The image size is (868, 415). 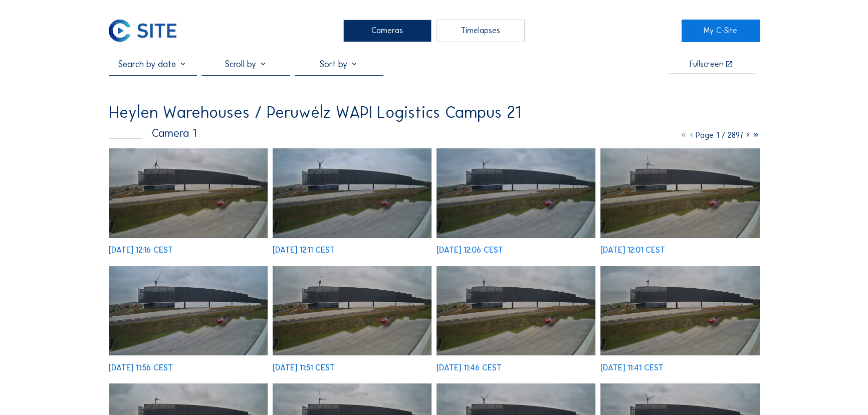 What do you see at coordinates (720, 135) in the screenshot?
I see `span: Page 1 / 2897` at bounding box center [720, 135].